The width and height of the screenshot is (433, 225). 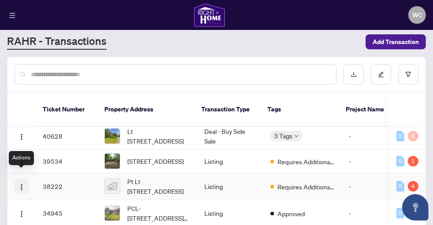 I want to click on td: 38222, so click(x=67, y=186).